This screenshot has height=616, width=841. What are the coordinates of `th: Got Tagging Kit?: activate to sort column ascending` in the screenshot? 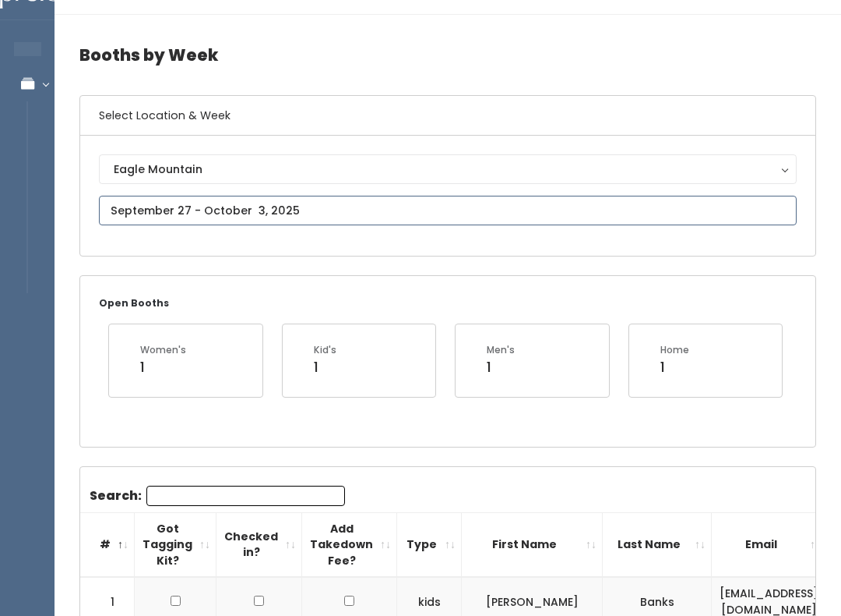 It's located at (175, 544).